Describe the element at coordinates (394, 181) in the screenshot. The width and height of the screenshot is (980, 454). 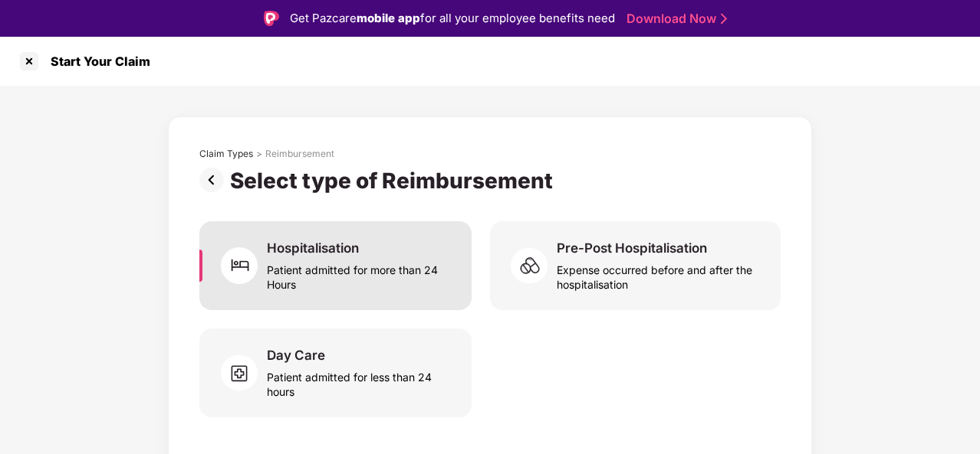
I see `div: Select type of Reimbursement` at that location.